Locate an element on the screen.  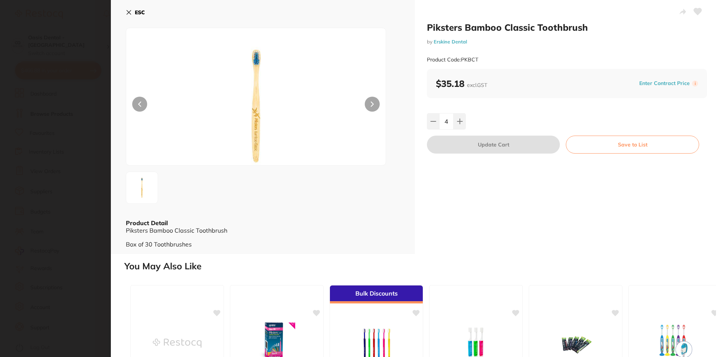
a: Erskine Dental is located at coordinates (450, 42).